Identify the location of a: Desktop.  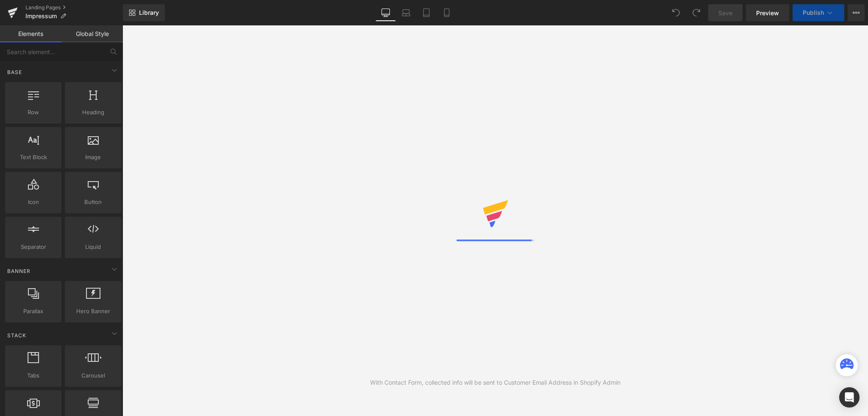
(386, 13).